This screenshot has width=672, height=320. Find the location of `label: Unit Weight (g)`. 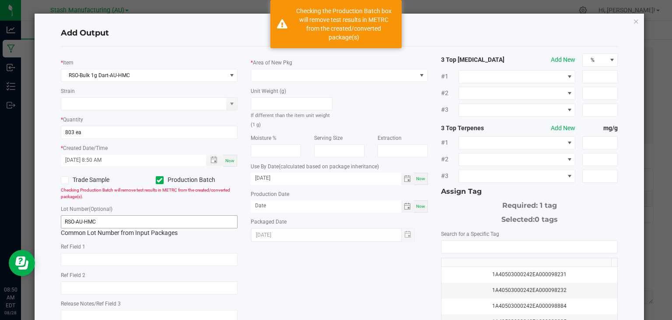

label: Unit Weight (g) is located at coordinates (268, 91).